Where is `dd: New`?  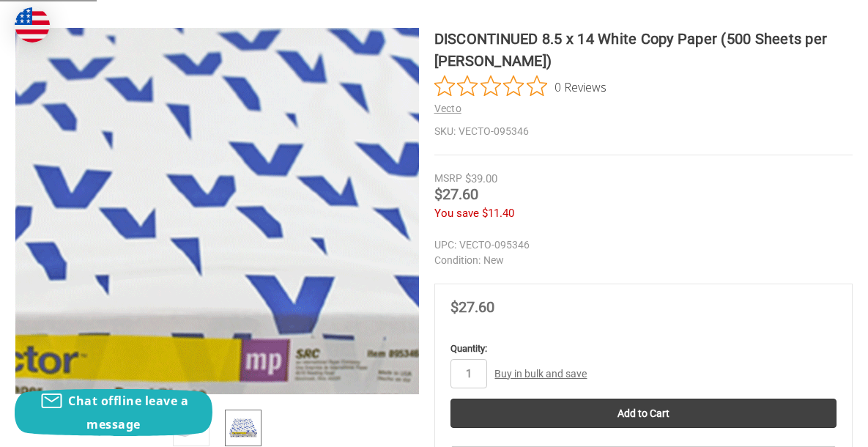 dd: New is located at coordinates (644, 260).